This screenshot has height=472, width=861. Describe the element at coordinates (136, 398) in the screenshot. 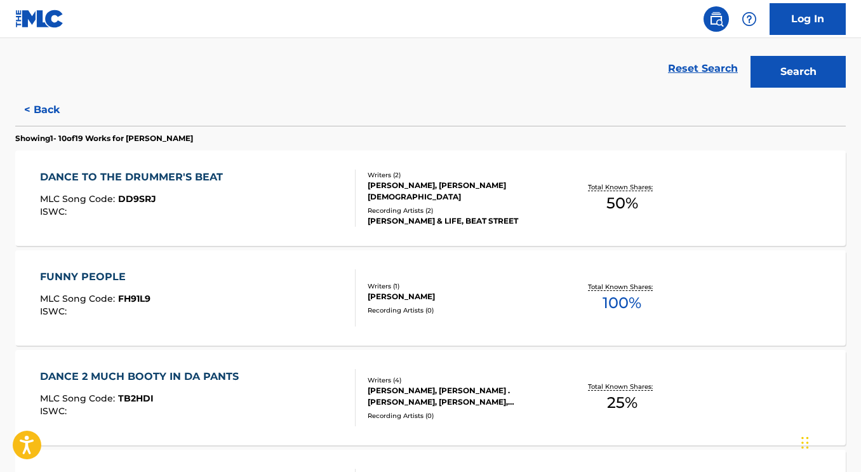

I see `span: TB2HDI` at that location.